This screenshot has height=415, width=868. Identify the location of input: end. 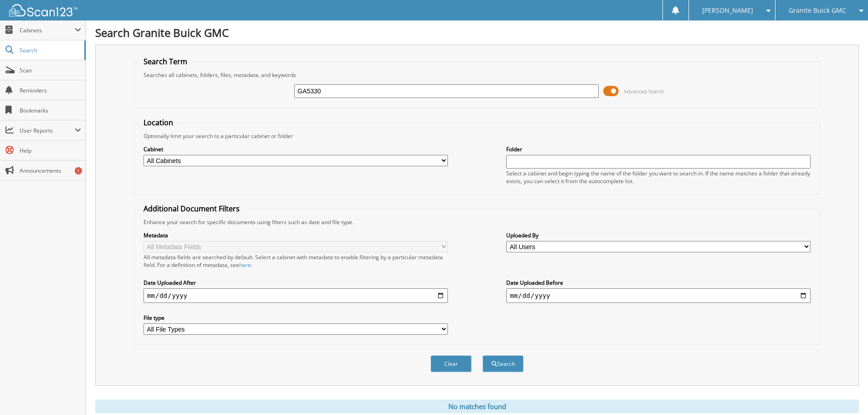
(659, 295).